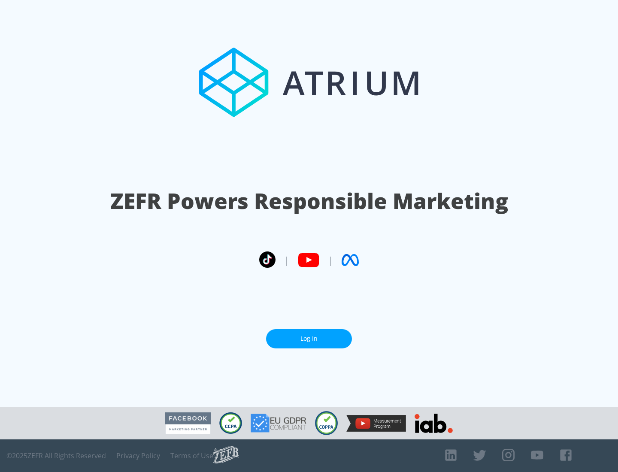  What do you see at coordinates (309, 201) in the screenshot?
I see `h1: ZEFR Powers Responsible Marketing` at bounding box center [309, 201].